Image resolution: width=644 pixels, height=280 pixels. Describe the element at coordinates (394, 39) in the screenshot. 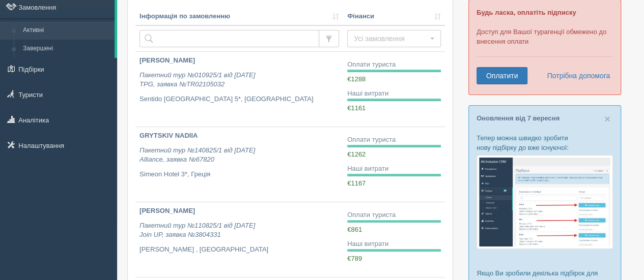

I see `button: Усі замовлення` at that location.